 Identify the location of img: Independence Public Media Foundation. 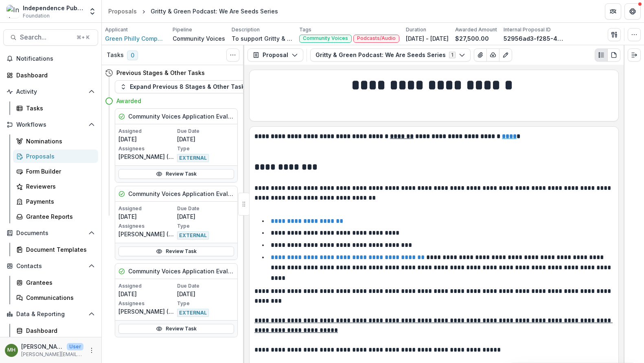
(13, 11).